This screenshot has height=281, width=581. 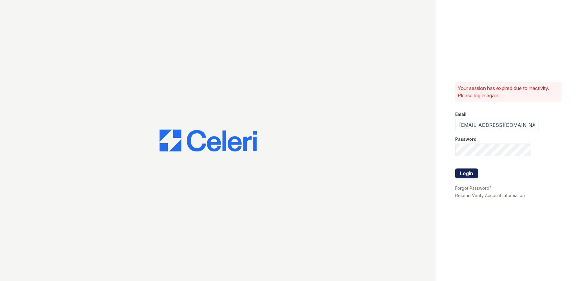 I want to click on label: Email, so click(x=460, y=114).